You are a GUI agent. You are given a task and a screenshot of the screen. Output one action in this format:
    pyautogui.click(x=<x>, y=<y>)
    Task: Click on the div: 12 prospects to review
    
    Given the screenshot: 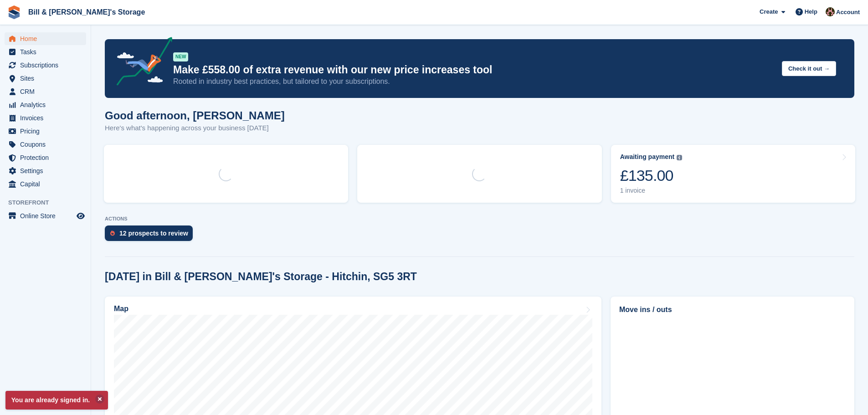 What is the action you would take?
    pyautogui.click(x=153, y=234)
    